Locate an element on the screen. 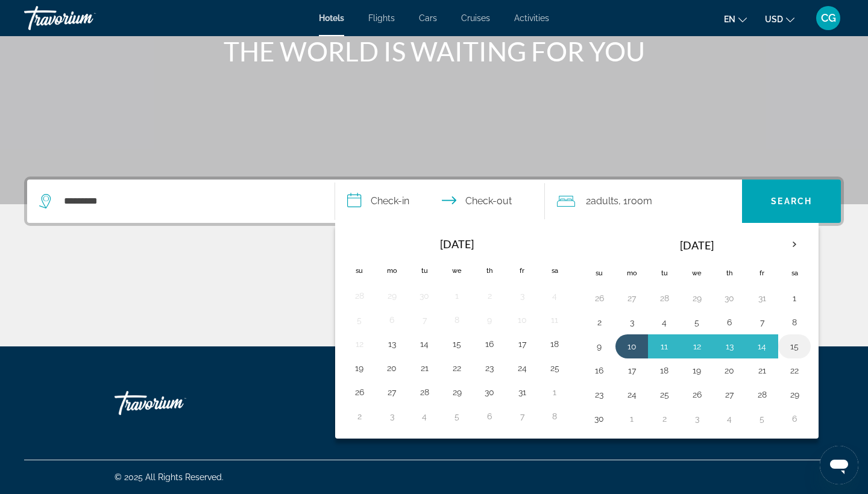  button: Next month is located at coordinates (794, 244).